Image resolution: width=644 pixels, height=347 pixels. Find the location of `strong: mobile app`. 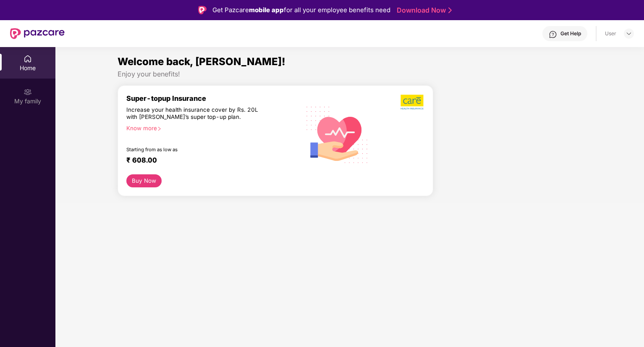

strong: mobile app is located at coordinates (266, 10).